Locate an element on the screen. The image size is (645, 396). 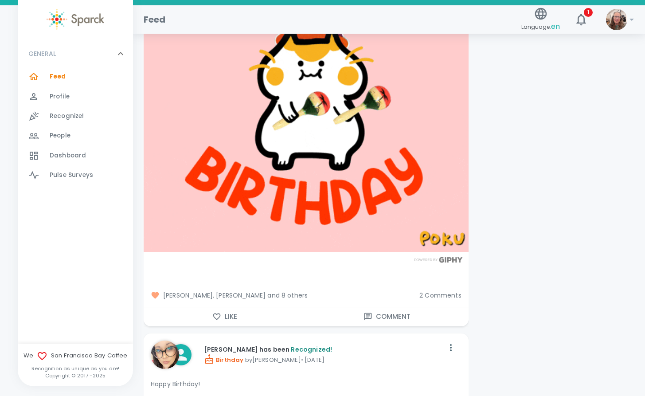
span: Birthday is located at coordinates (223, 360).